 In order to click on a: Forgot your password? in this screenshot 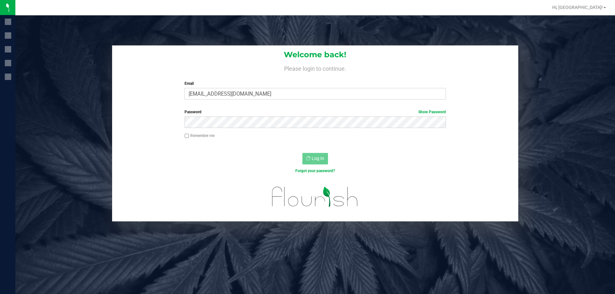, I will do `click(315, 171)`.